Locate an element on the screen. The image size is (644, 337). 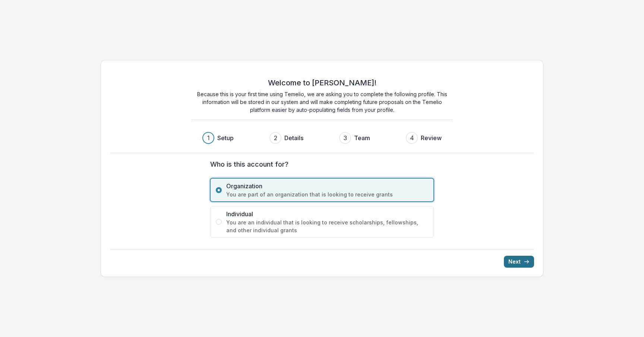
div: 4 is located at coordinates (412, 138).